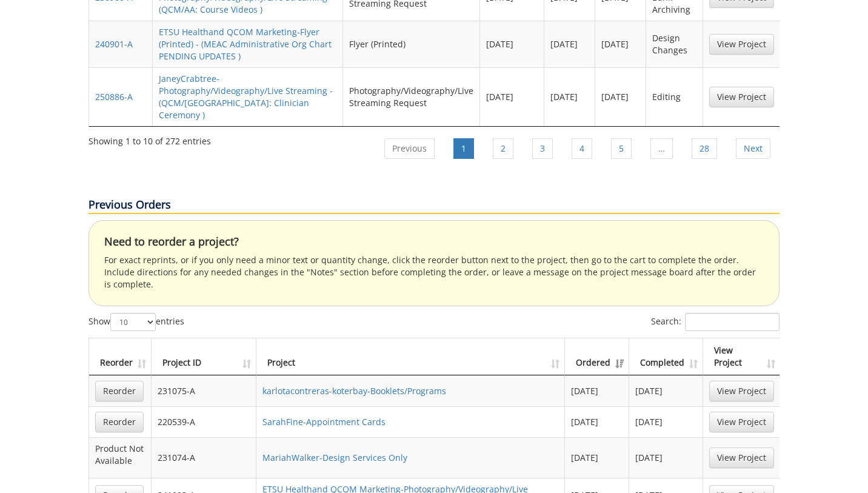  I want to click on a: MariahWalker-Design Services Only, so click(335, 457).